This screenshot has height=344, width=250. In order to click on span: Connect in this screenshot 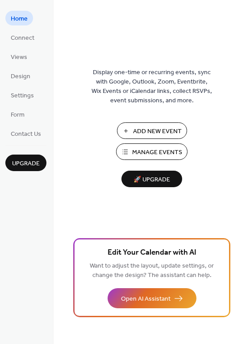, I will do `click(22, 38)`.